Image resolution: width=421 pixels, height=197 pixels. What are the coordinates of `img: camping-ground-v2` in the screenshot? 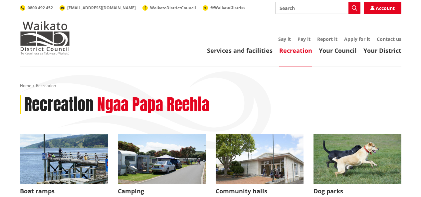 It's located at (162, 159).